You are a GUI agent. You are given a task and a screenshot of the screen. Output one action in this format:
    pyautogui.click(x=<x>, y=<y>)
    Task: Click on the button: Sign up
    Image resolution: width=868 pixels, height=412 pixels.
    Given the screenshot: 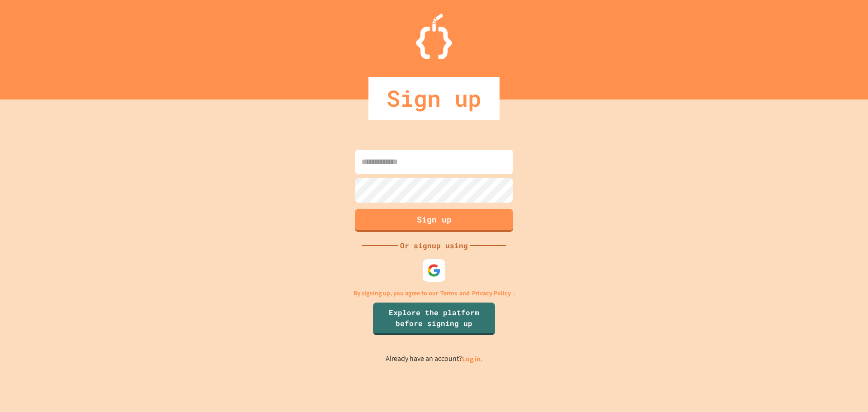 What is the action you would take?
    pyautogui.click(x=434, y=220)
    